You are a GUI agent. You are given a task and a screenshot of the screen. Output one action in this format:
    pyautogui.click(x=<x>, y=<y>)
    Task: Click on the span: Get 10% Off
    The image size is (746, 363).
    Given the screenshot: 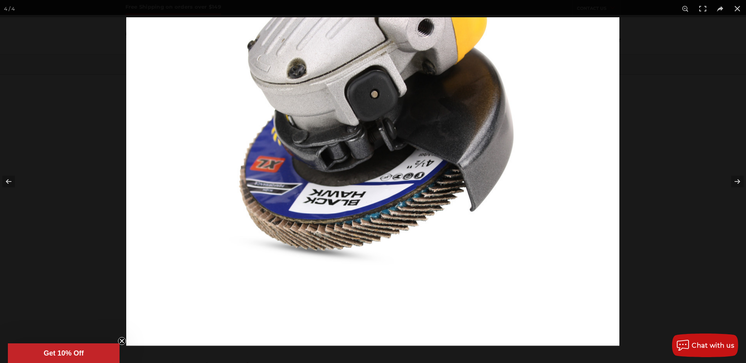 What is the action you would take?
    pyautogui.click(x=64, y=353)
    